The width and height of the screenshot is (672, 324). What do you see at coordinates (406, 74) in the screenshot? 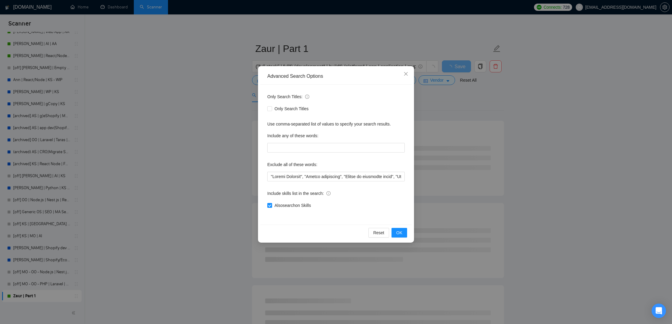
I see `button: Close` at bounding box center [406, 74].